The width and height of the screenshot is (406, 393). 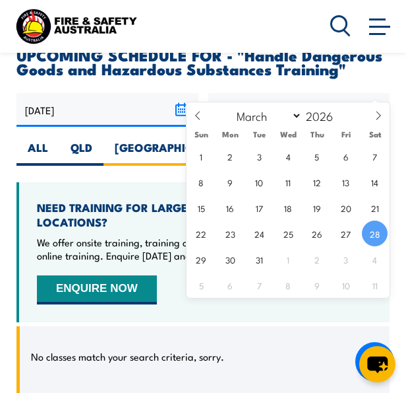 I want to click on input: Year, so click(x=324, y=115).